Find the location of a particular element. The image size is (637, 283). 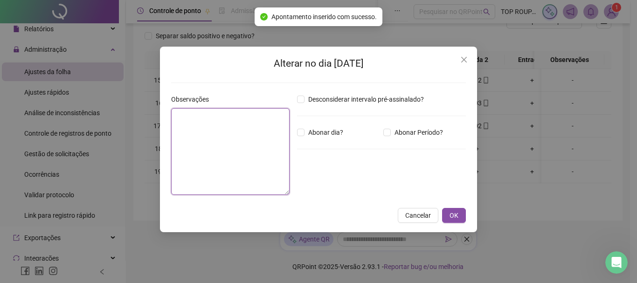

span: Apontamento inserido com sucesso. is located at coordinates (324, 17).